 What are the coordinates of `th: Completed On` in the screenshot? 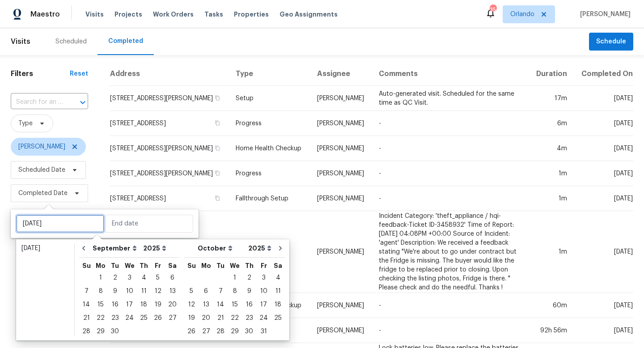 It's located at (604, 74).